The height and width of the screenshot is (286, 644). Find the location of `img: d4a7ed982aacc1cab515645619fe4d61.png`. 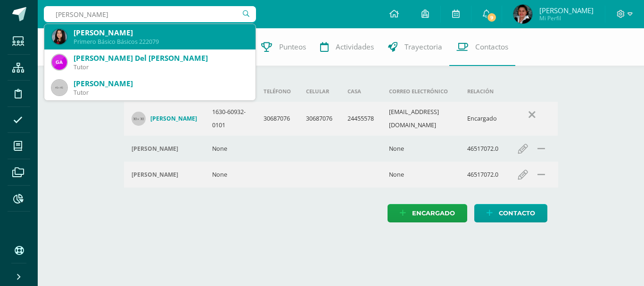

img: d4a7ed982aacc1cab515645619fe4d61.png is located at coordinates (60, 62).